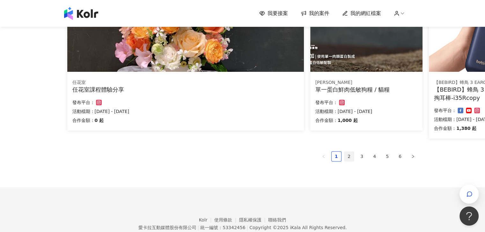 The width and height of the screenshot is (485, 232). Describe the element at coordinates (375, 156) in the screenshot. I see `li: 4` at that location.